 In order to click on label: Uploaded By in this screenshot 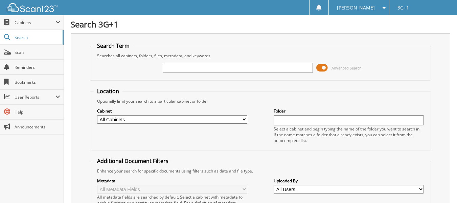, I will do `click(349, 180)`.